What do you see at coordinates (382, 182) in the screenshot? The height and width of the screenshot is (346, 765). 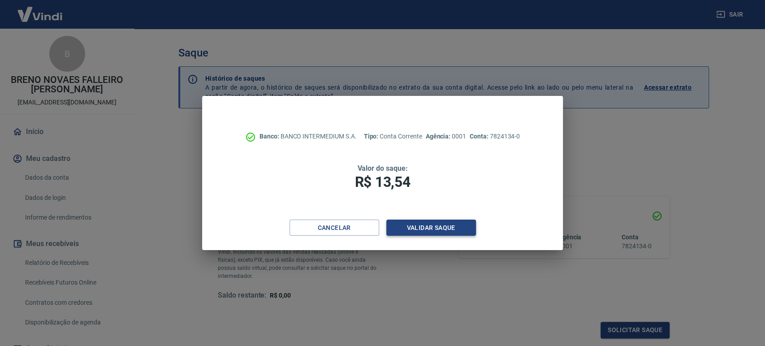 I see `span: R$ 13,54` at bounding box center [382, 182].